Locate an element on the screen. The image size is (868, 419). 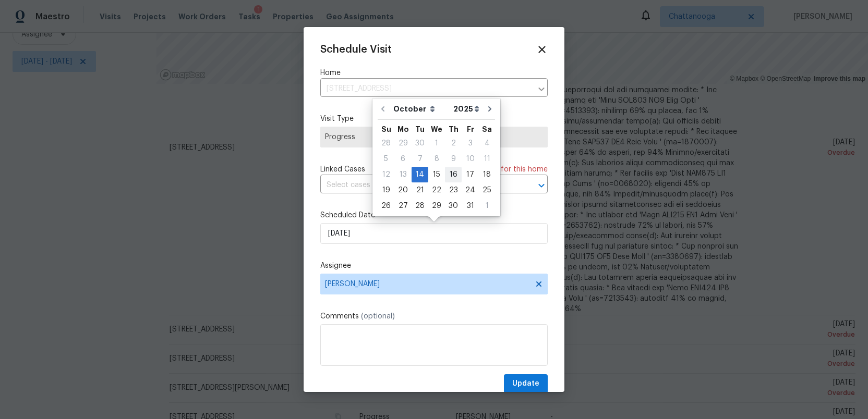
span: Schedule Visit is located at coordinates (356, 50).